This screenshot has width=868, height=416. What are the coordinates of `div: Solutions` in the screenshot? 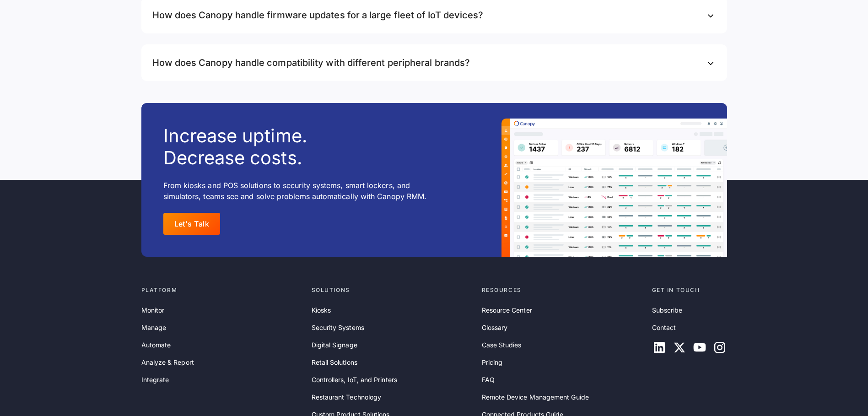 It's located at (393, 290).